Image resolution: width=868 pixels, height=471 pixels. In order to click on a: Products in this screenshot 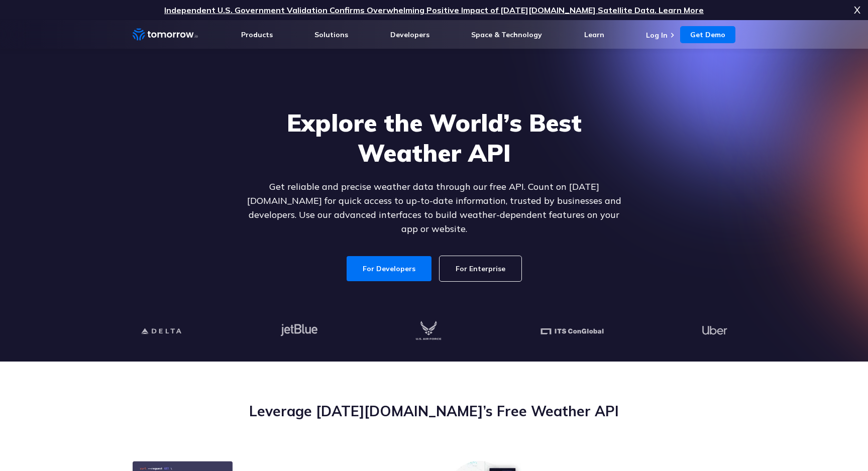, I will do `click(256, 34)`.